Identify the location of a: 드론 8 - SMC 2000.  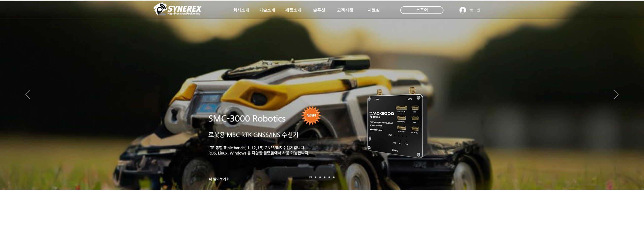
(316, 177).